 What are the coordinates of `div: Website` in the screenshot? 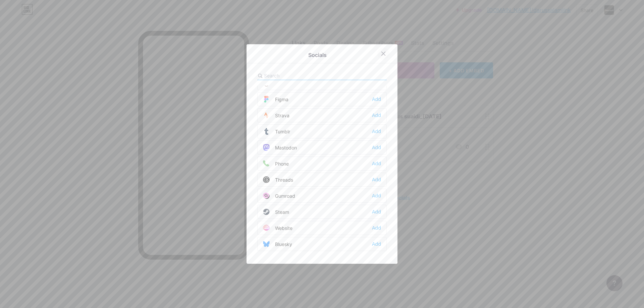 It's located at (278, 228).